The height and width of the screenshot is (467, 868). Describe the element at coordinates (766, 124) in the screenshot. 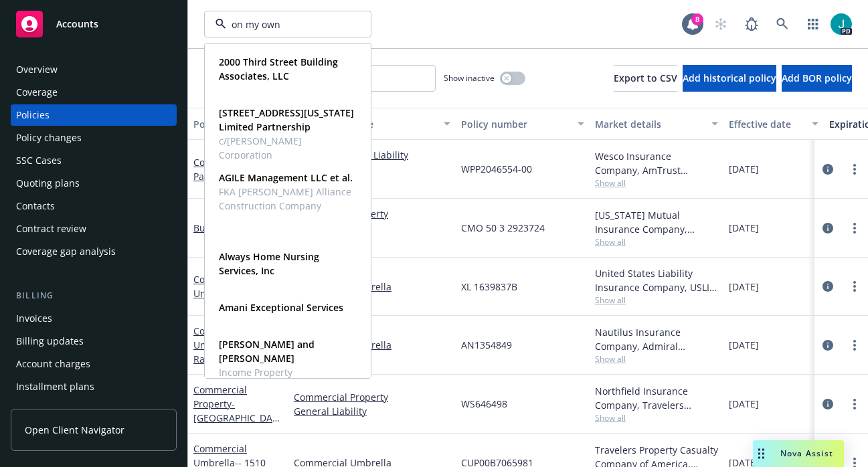

I see `div: Effective date` at that location.